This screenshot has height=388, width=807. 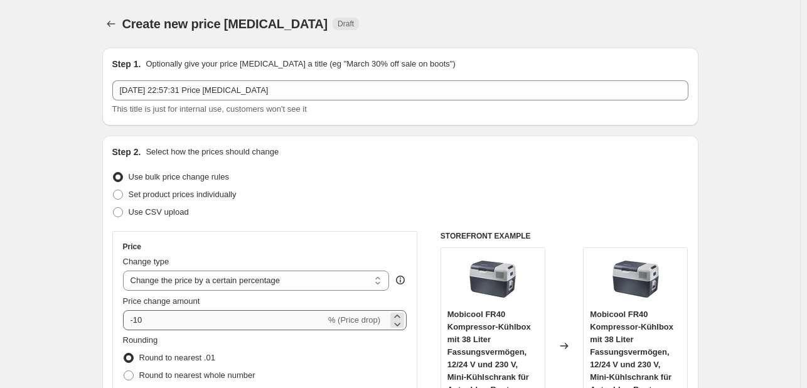 What do you see at coordinates (146, 261) in the screenshot?
I see `span: Change type` at bounding box center [146, 261].